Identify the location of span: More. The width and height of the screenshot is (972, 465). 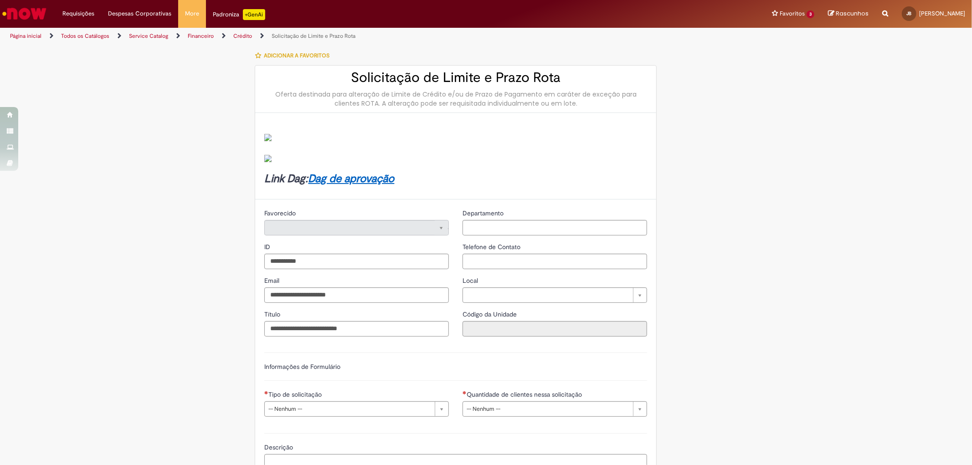
(192, 14).